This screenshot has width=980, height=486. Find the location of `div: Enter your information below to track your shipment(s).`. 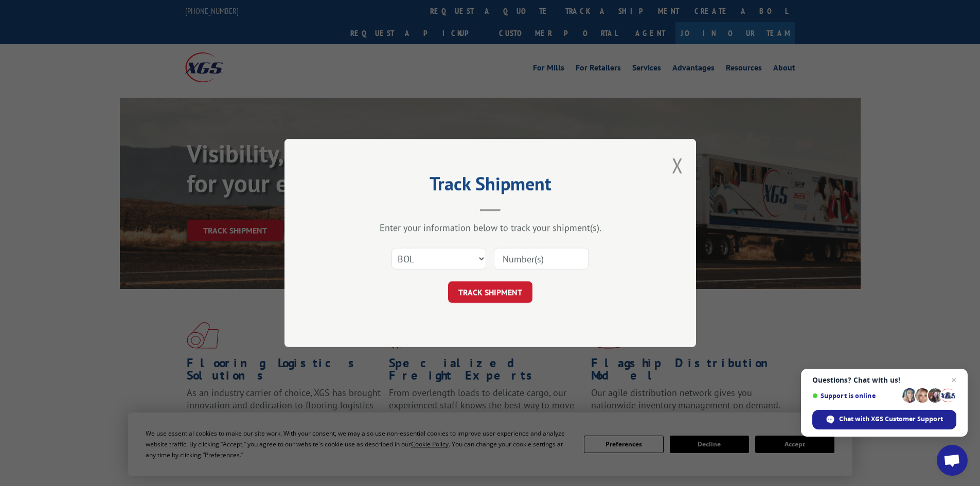

div: Enter your information below to track your shipment(s). is located at coordinates (490, 227).